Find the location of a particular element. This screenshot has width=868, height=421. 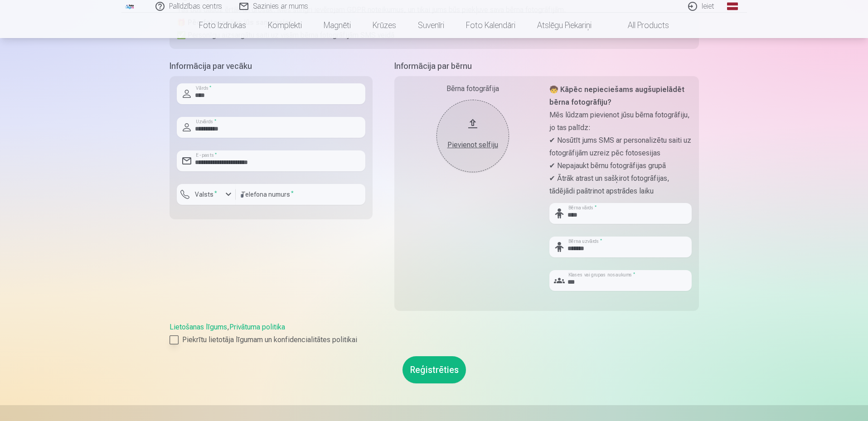

p: ✔ Nosūtīt jums SMS ar personalizētu saiti uz fotogrāfijām uzreiz pēc fotosesijas is located at coordinates (621, 147).